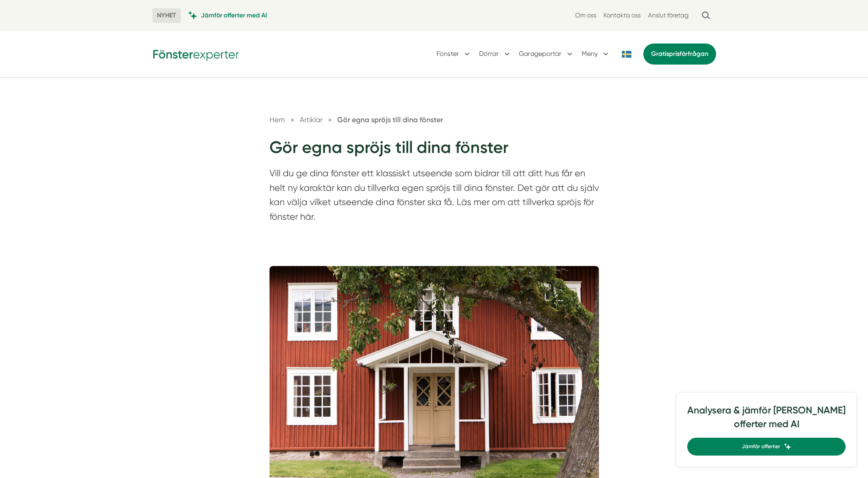 The image size is (868, 478). Describe the element at coordinates (454, 54) in the screenshot. I see `button: Fönster` at that location.